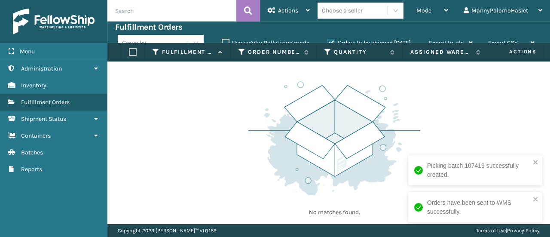 The image size is (550, 237). Describe the element at coordinates (360, 52) in the screenshot. I see `label: Quantity` at that location.